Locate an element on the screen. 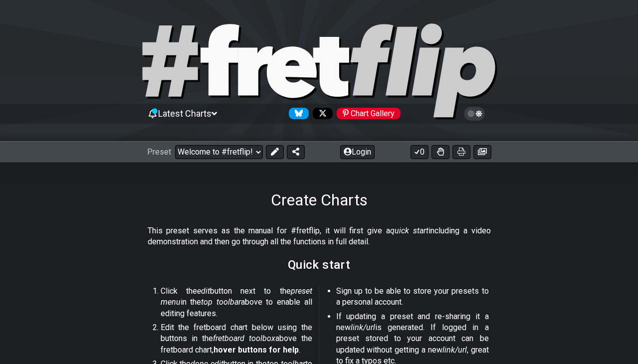  a: Follow #fretflip at X is located at coordinates (321, 113).